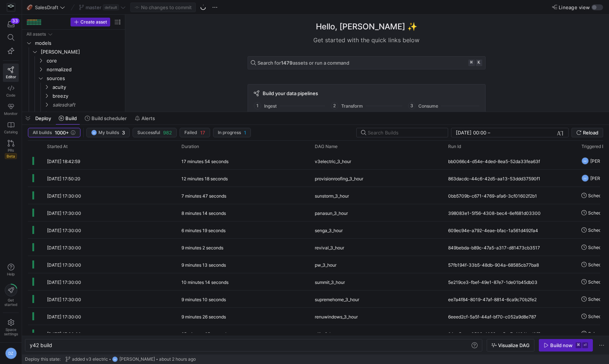  Describe the element at coordinates (203, 316) in the screenshot. I see `y42-duration: 9 minutes 26 seconds` at that location.